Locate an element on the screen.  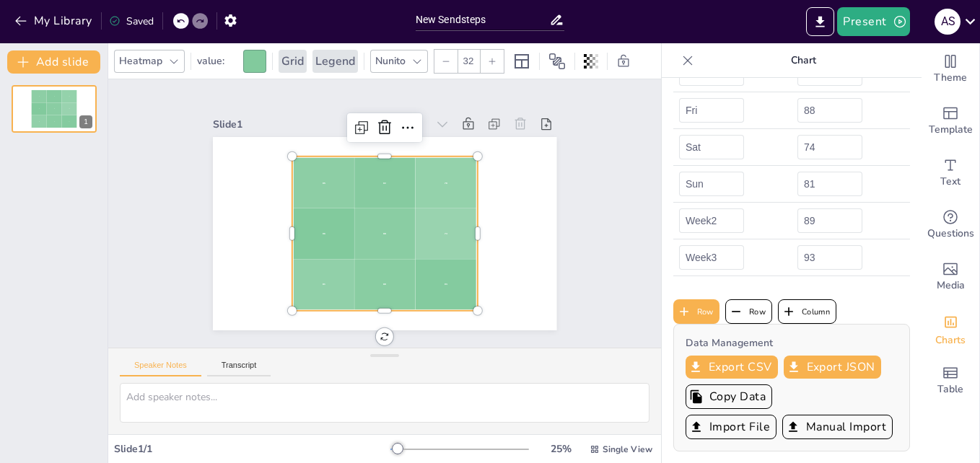
div: Saved is located at coordinates (131, 21).